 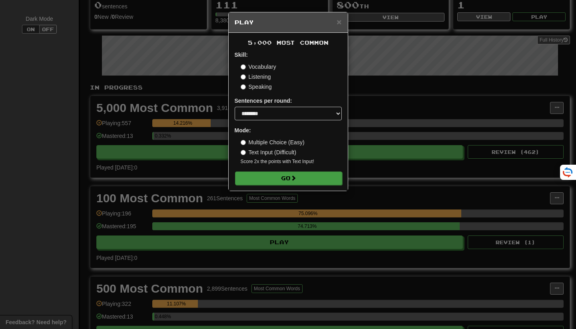 What do you see at coordinates (258, 67) in the screenshot?
I see `label: Vocabulary` at bounding box center [258, 67].